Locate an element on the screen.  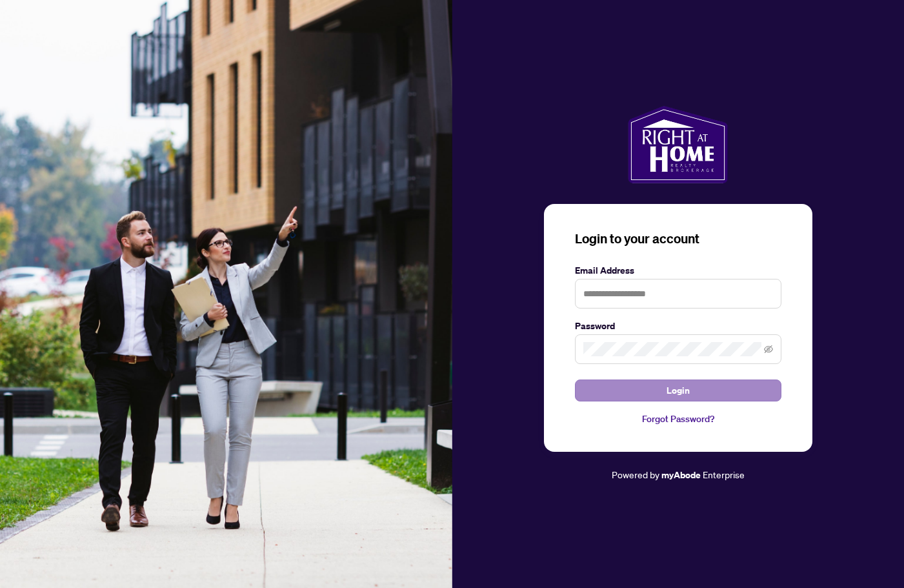
a: Forgot Password? is located at coordinates (678, 419).